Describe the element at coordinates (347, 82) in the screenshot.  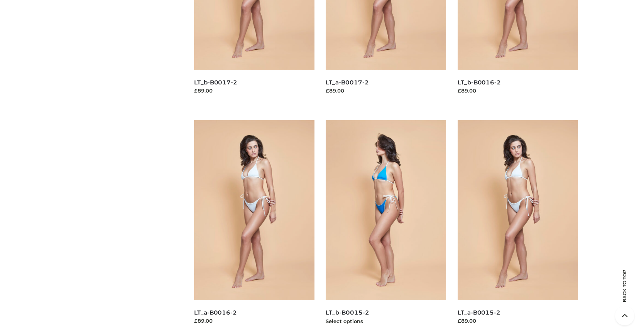
I see `a: LT_a-B0017-2` at that location.